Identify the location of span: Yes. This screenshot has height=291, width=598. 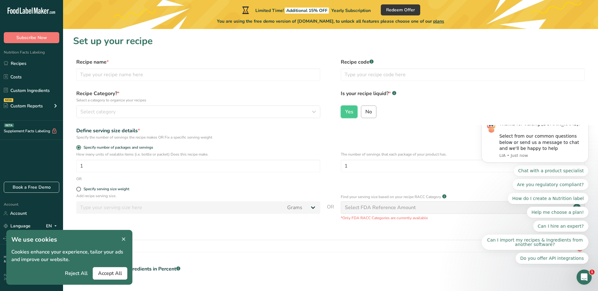
(349, 112).